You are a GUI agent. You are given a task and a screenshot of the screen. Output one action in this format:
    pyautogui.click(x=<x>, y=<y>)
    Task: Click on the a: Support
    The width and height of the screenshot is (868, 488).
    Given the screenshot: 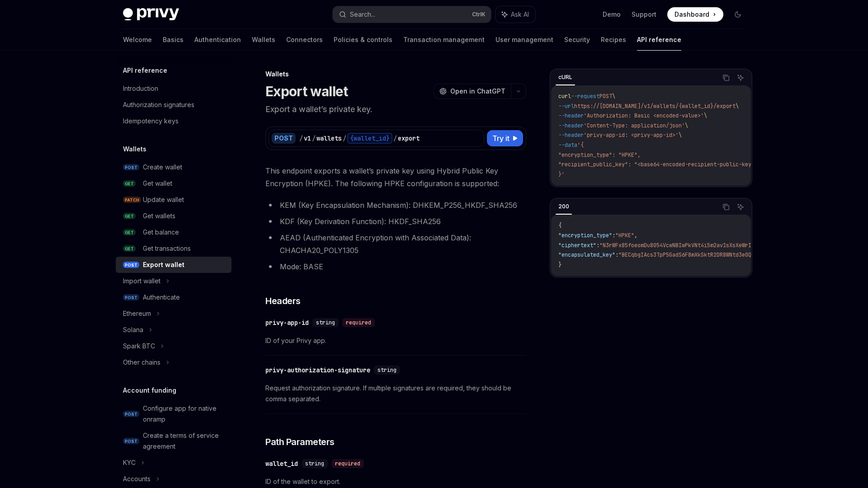 What is the action you would take?
    pyautogui.click(x=644, y=15)
    